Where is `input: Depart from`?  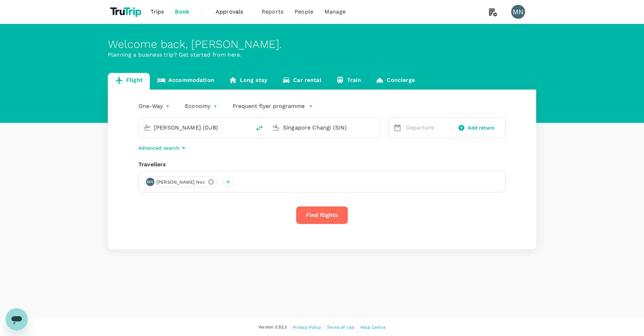
input: Depart from is located at coordinates (195, 128).